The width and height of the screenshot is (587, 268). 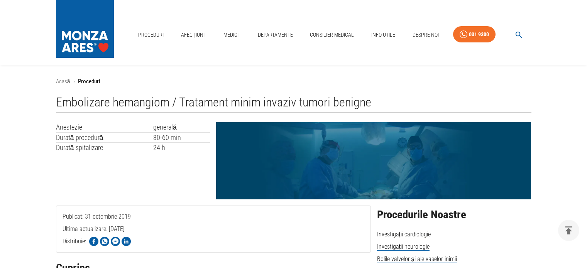 I want to click on a: Departamente, so click(x=275, y=35).